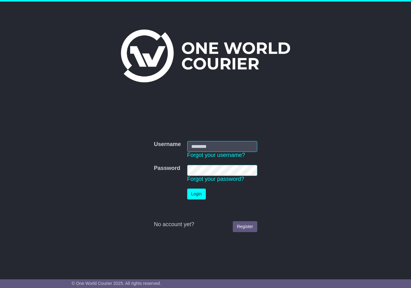  What do you see at coordinates (116, 283) in the screenshot?
I see `span: © One World Courier 2025. All rights reserved.` at bounding box center [116, 283].